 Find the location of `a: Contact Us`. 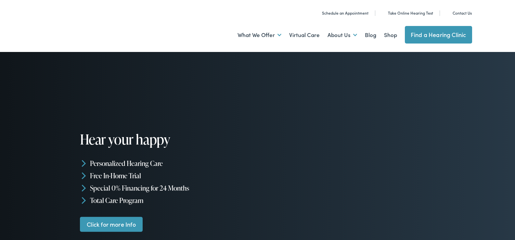

a: Contact Us is located at coordinates (459, 13).